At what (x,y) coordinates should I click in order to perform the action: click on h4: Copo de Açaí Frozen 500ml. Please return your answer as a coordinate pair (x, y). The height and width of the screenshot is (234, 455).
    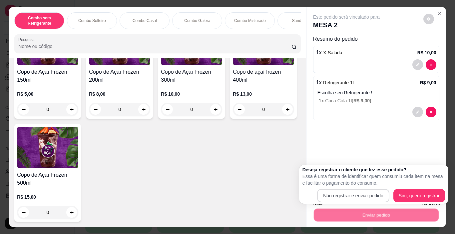
    Looking at the image, I should click on (48, 179).